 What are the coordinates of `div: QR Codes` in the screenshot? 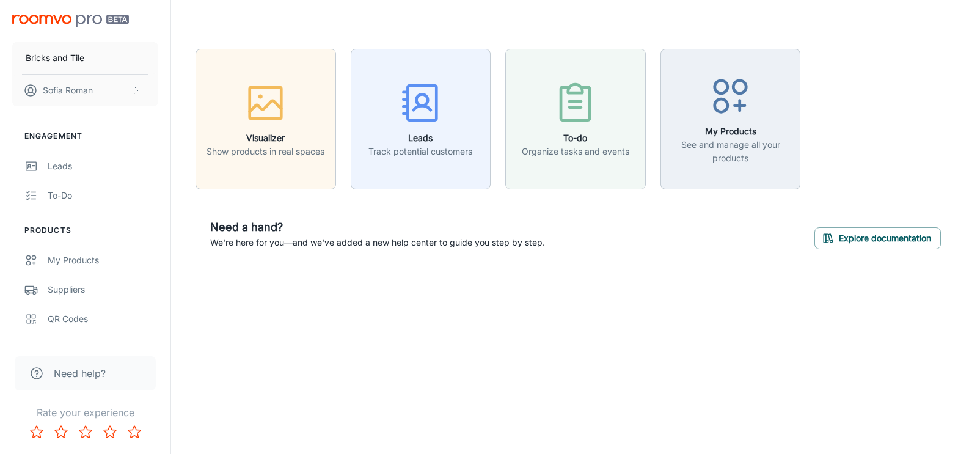 It's located at (103, 319).